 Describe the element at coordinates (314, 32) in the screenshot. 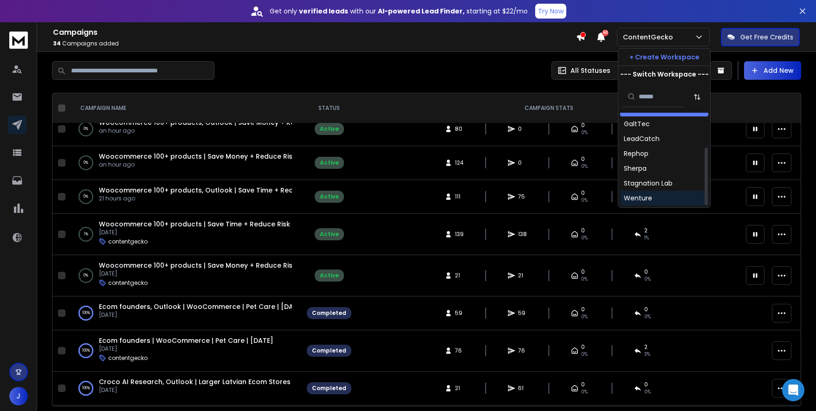

I see `h1: Campaigns` at that location.